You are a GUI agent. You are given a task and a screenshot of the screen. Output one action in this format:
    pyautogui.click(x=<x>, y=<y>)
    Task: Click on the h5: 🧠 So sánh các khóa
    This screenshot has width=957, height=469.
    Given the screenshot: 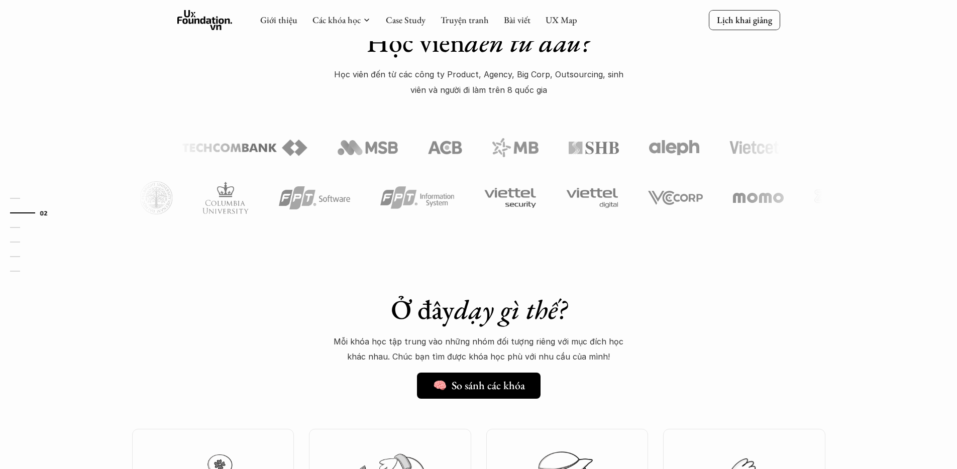 What is the action you would take?
    pyautogui.click(x=479, y=386)
    